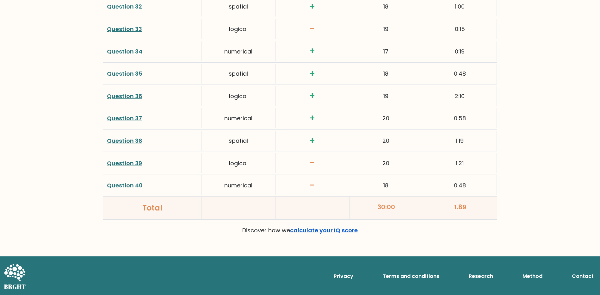 The image size is (600, 295). What do you see at coordinates (124, 6) in the screenshot?
I see `a: Question 32` at bounding box center [124, 6].